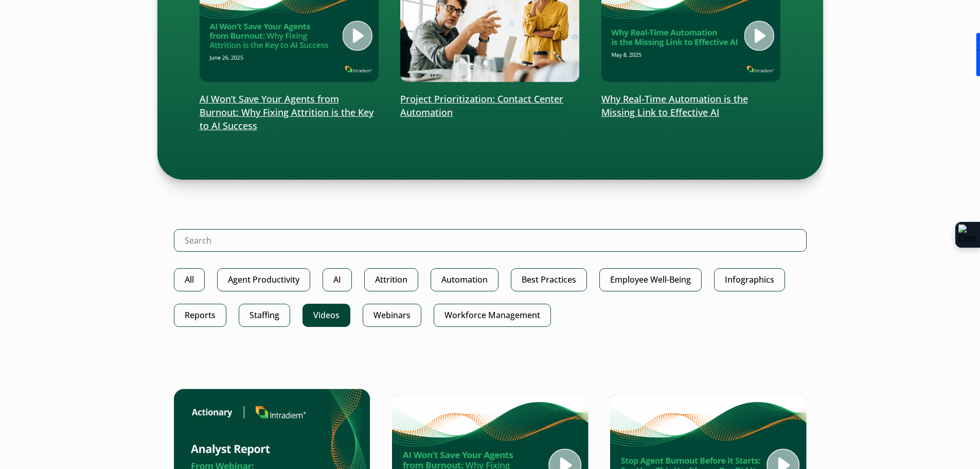  What do you see at coordinates (691, 106) in the screenshot?
I see `p: Why Real-Time Automation is the Missing Link to Effective AI` at bounding box center [691, 106].